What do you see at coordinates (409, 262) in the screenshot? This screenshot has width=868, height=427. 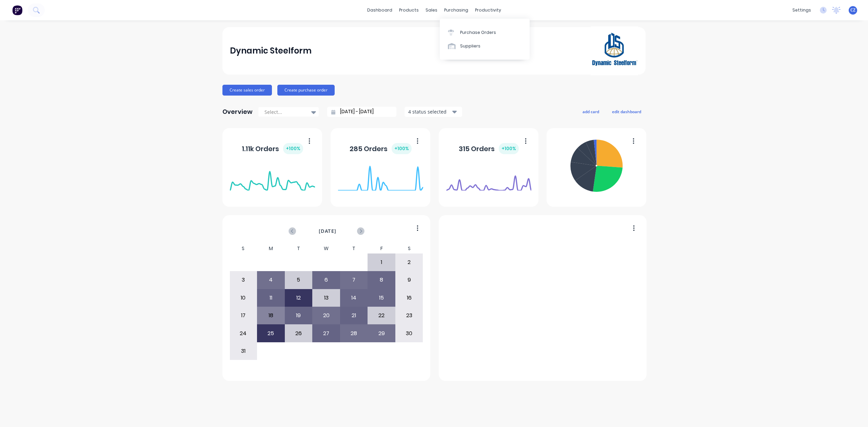 I see `div: 2` at bounding box center [409, 262].